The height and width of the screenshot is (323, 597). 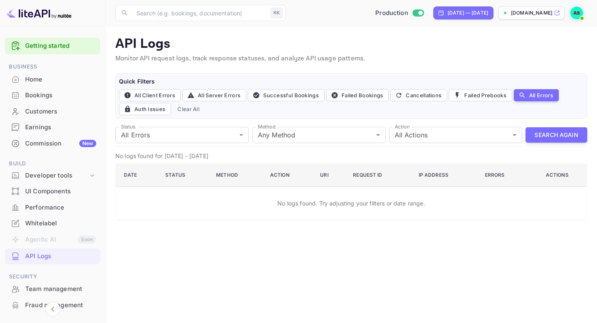 What do you see at coordinates (182, 135) in the screenshot?
I see `div: All Errors` at bounding box center [182, 135].